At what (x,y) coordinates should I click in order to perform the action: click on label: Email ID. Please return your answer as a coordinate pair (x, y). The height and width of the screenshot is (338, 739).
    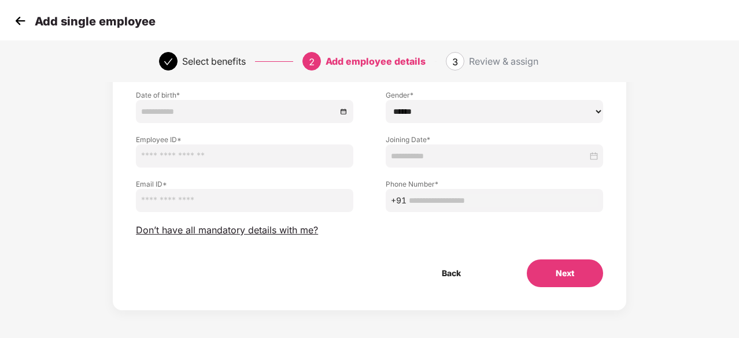
    Looking at the image, I should click on (245, 184).